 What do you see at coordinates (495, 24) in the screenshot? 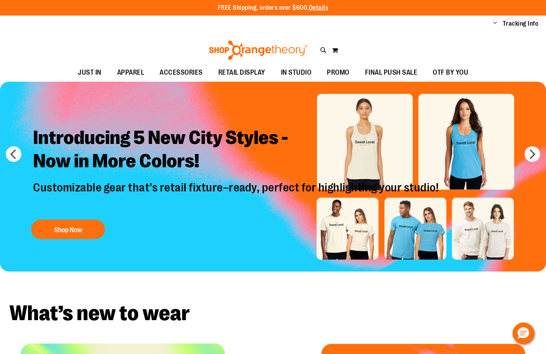
I see `button: Account menu` at bounding box center [495, 24].